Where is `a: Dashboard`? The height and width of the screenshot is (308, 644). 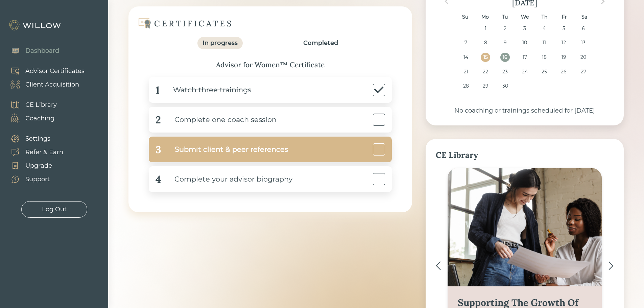
a: Dashboard is located at coordinates (31, 51).